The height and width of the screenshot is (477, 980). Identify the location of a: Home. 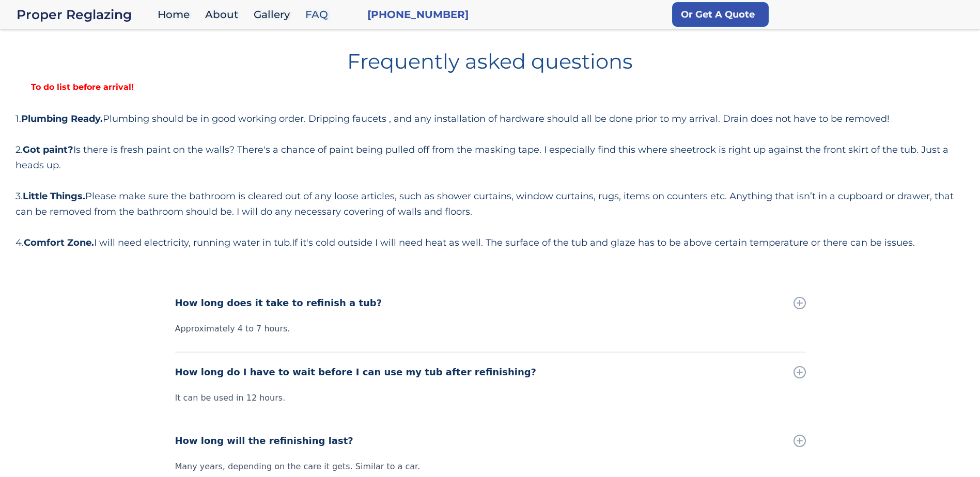
(176, 15).